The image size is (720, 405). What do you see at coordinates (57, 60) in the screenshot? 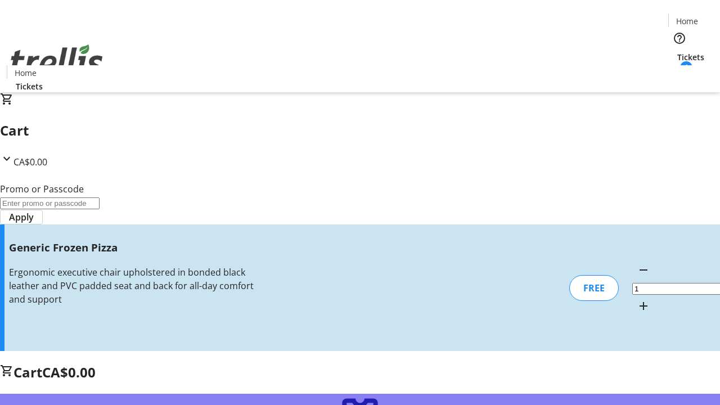
I see `img: Orient E2E Organization wOF6SwbLi8's Logo` at bounding box center [57, 60].